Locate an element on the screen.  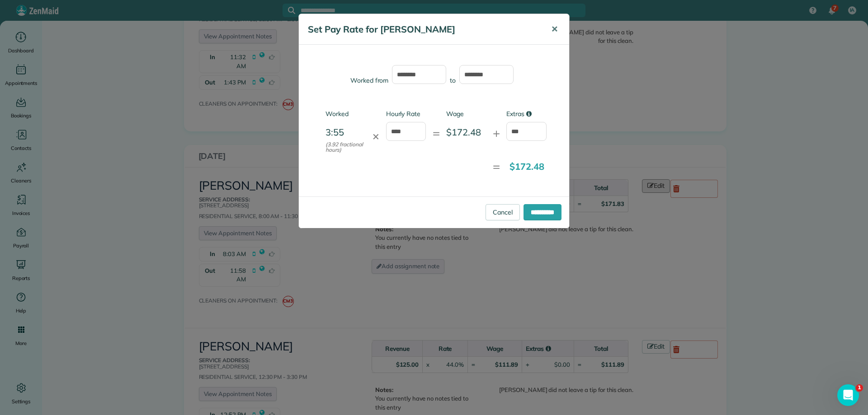
label: Worked is located at coordinates (345, 114).